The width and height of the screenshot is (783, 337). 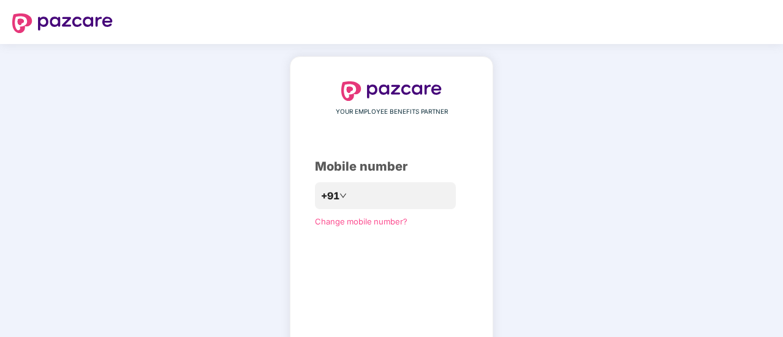 I want to click on span: down, so click(x=343, y=196).